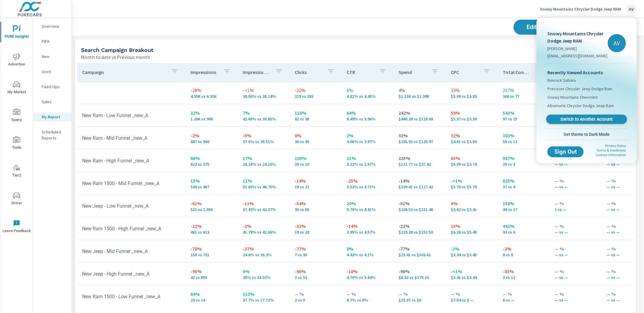  What do you see at coordinates (615, 146) in the screenshot?
I see `a: Privacy Policy` at bounding box center [615, 146].